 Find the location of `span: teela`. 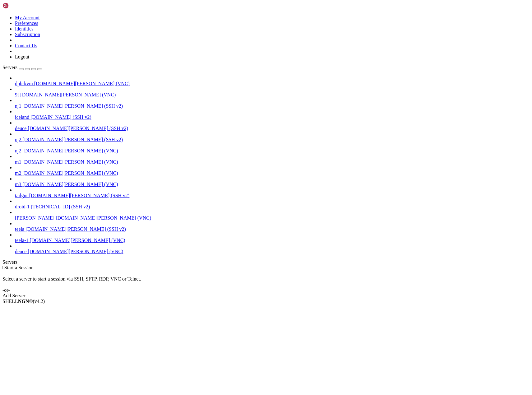

span: teela is located at coordinates (19, 229).